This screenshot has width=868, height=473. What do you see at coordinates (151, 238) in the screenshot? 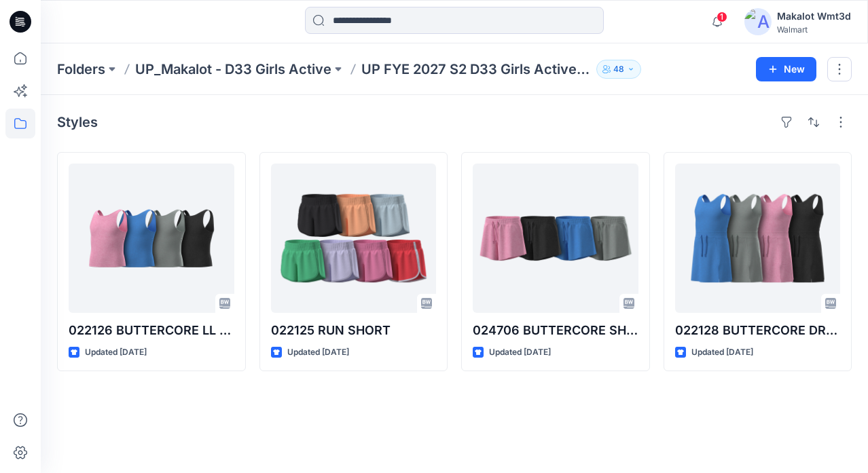
I see `a: 022126 BUTTERCORE LL BRA` at bounding box center [151, 238].